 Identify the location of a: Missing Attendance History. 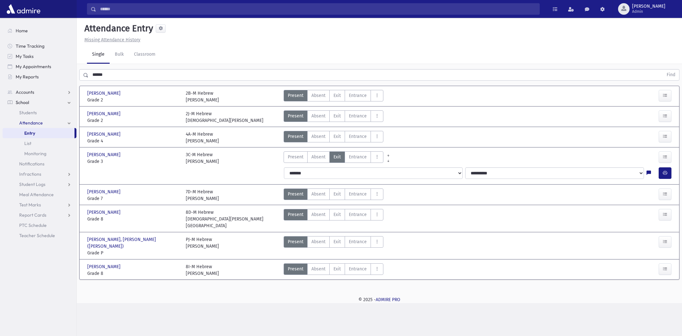
(111, 40).